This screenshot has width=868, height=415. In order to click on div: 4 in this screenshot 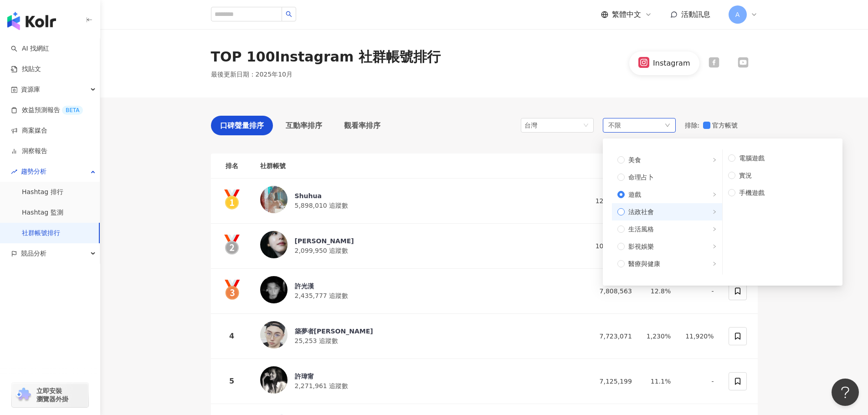, I will do `click(232, 335)`.